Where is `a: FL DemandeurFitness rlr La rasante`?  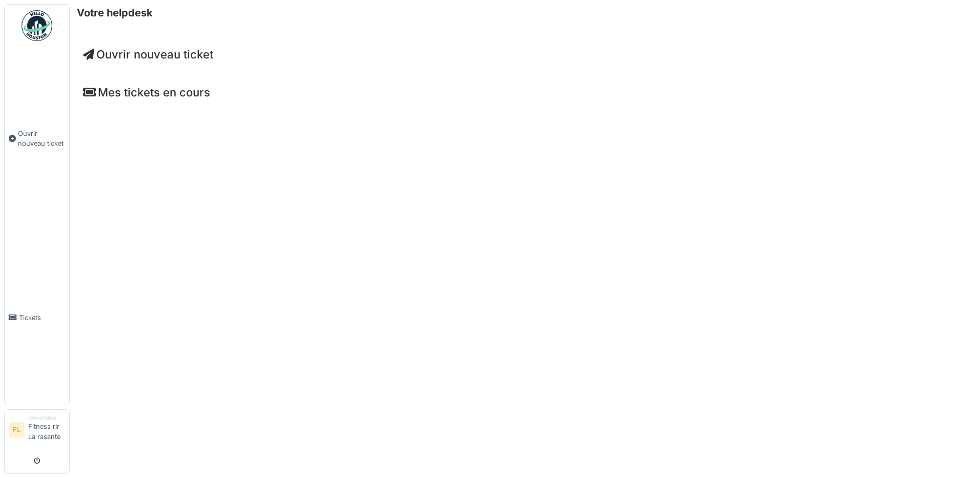
a: FL DemandeurFitness rlr La rasante is located at coordinates (37, 431).